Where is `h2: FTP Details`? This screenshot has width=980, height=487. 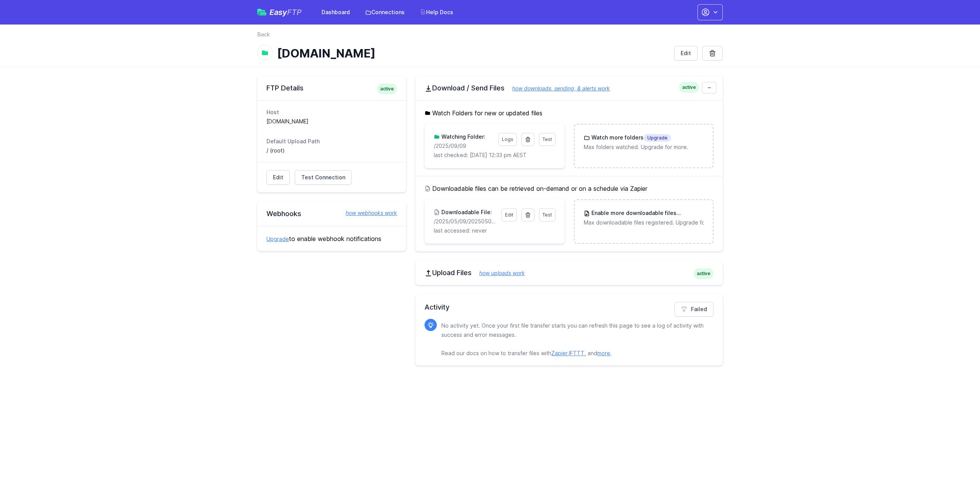
h2: FTP Details is located at coordinates (332, 88).